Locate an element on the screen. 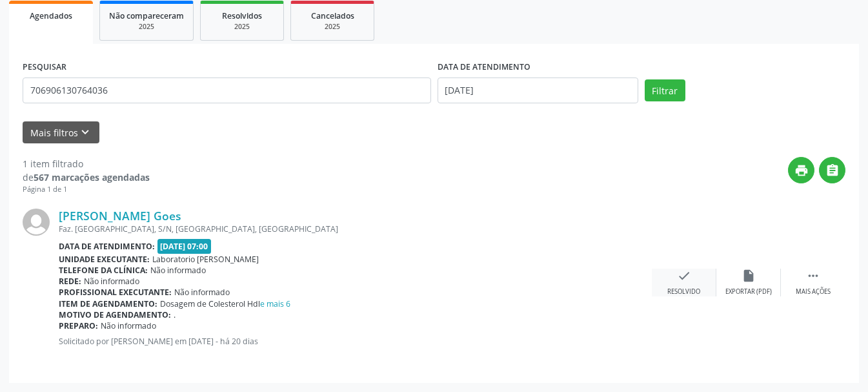 The height and width of the screenshot is (392, 868). a: e mais 6 is located at coordinates (275, 303).